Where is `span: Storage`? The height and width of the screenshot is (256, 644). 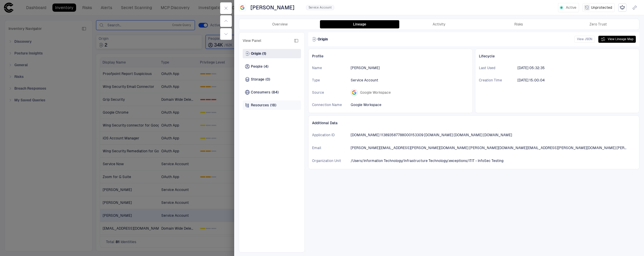 span: Storage is located at coordinates (257, 79).